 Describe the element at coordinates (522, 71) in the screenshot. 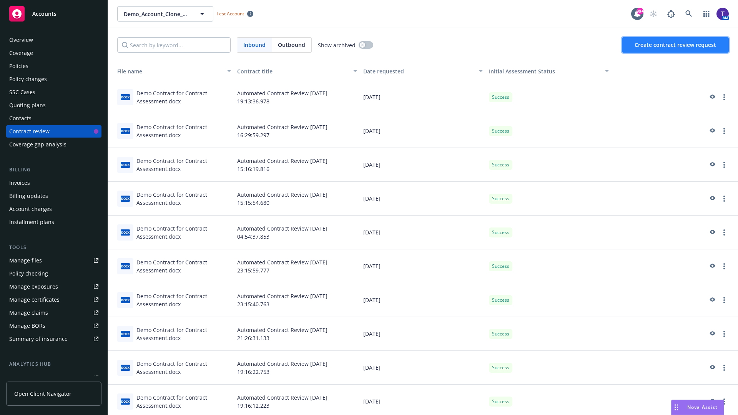

I see `span: Initial Assessment Status` at that location.